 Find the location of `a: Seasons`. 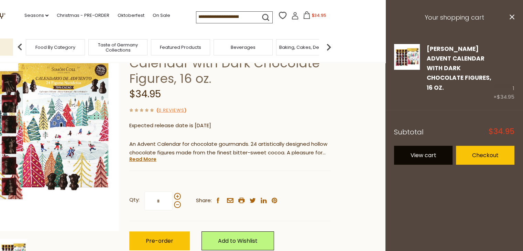

a: Seasons is located at coordinates (36, 15).